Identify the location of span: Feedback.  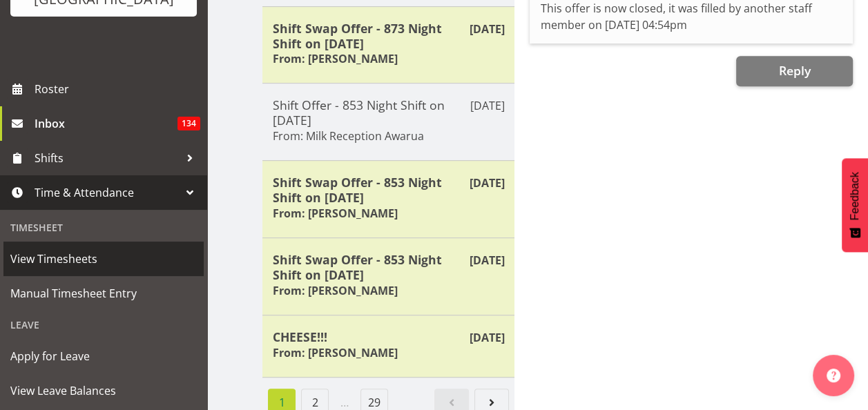
(855, 196).